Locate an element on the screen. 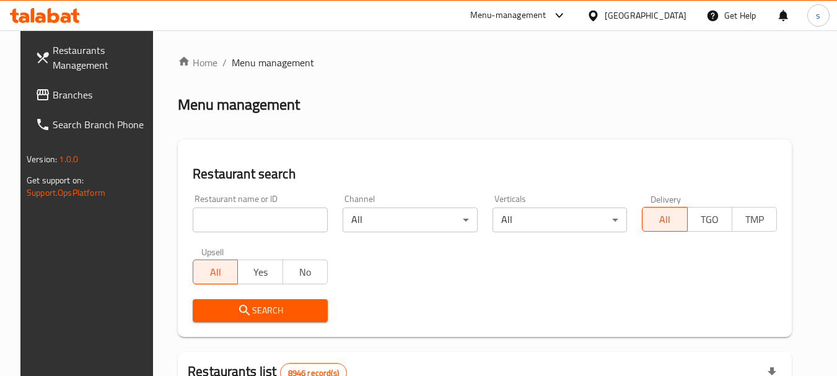  span: TGO is located at coordinates (710, 219).